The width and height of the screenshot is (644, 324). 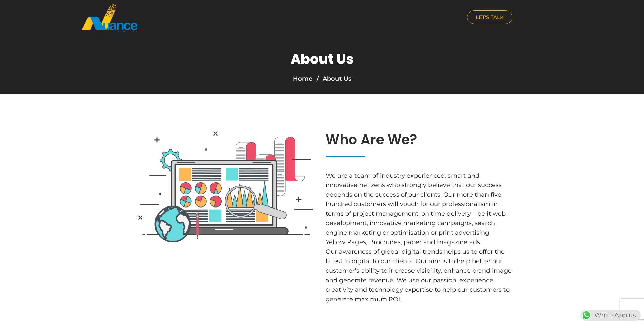 I want to click on li: About Us, so click(x=333, y=79).